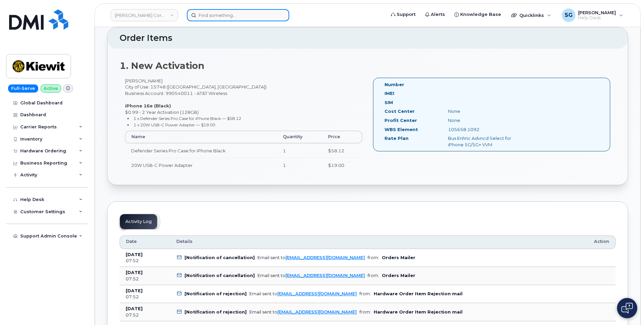  What do you see at coordinates (396, 138) in the screenshot?
I see `label: Rate Plan` at bounding box center [396, 138].